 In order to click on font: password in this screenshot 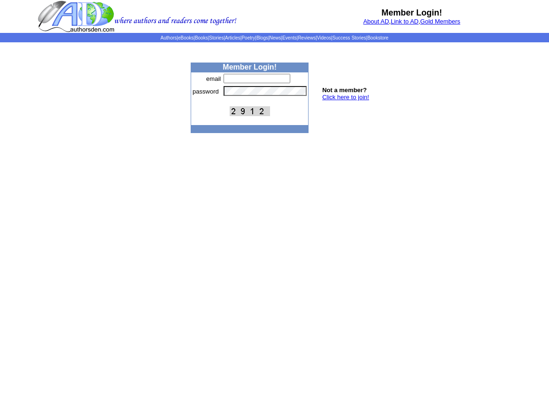, I will do `click(206, 91)`.